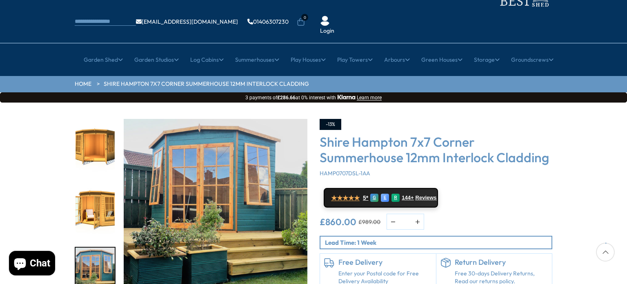 This screenshot has height=284, width=627. I want to click on img: 7x7Hampton-045lifestyle_0c230b0b-03df-46a0-8d8f-1a113117f1a5_200x200.jpg, so click(95, 211).